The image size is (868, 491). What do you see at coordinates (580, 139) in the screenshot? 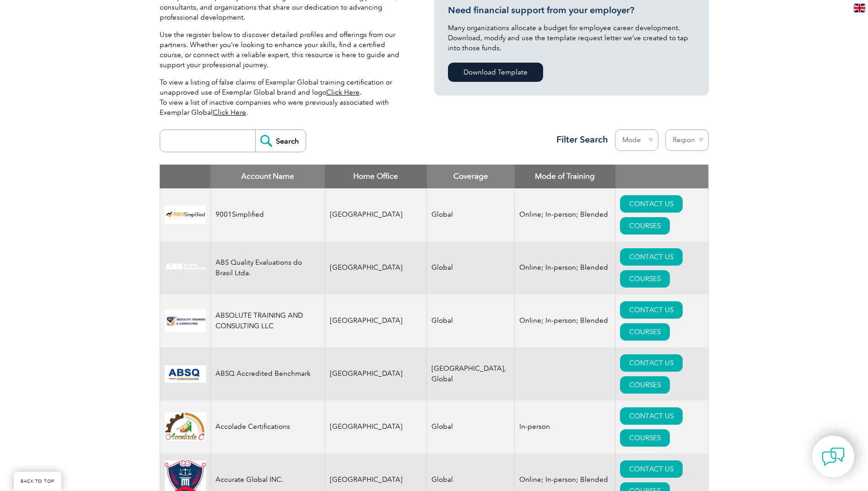
I see `h3: Filter Search` at bounding box center [580, 139].